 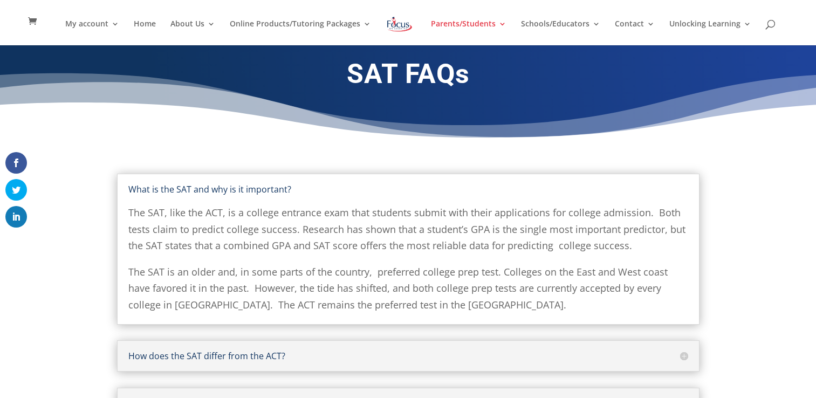 I want to click on h5: How does the SAT differ from the ACT?, so click(x=408, y=356).